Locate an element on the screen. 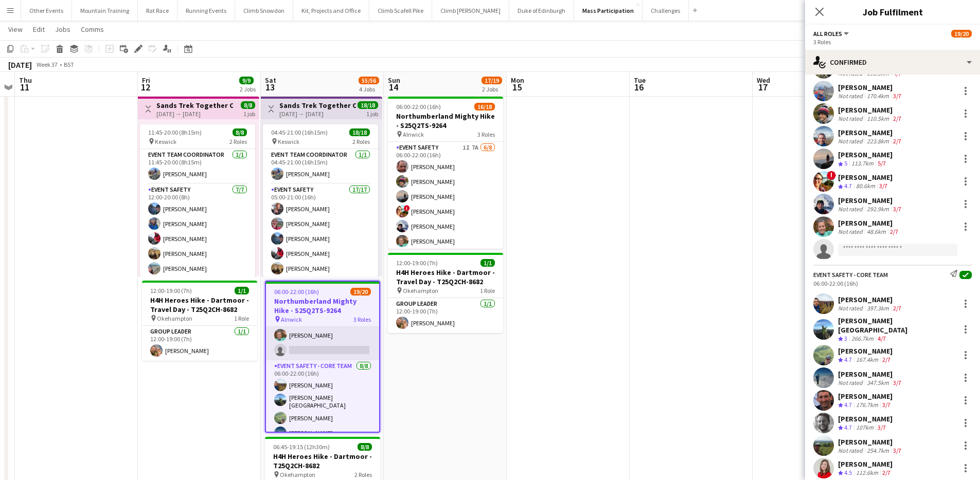 The height and width of the screenshot is (480, 980). span: 18/18 is located at coordinates (359, 132).